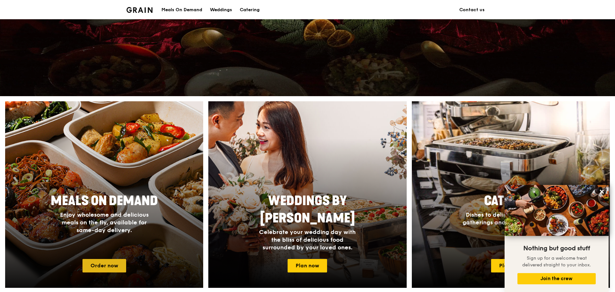 The height and width of the screenshot is (292, 615). I want to click on a: CateringDishes to delight your guests, at gatherings and events of all sizes.Plan now, so click(510, 195).